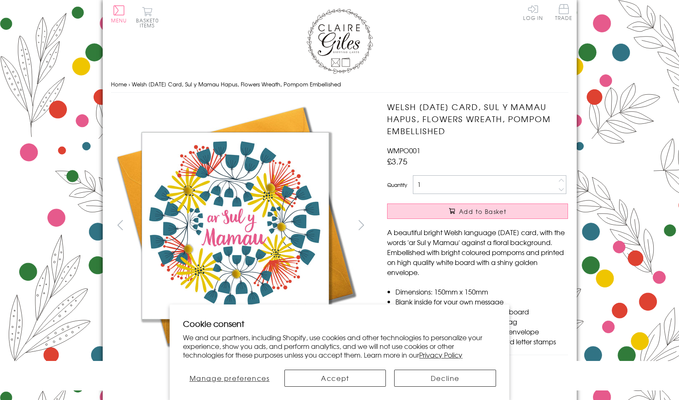 The height and width of the screenshot is (400, 679). I want to click on button: Menu, so click(119, 14).